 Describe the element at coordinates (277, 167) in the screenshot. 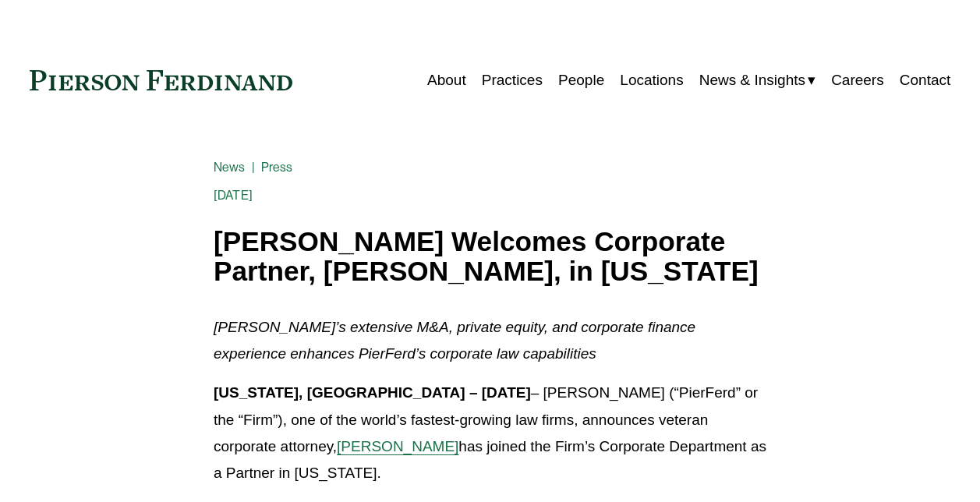

I see `a: Press` at that location.